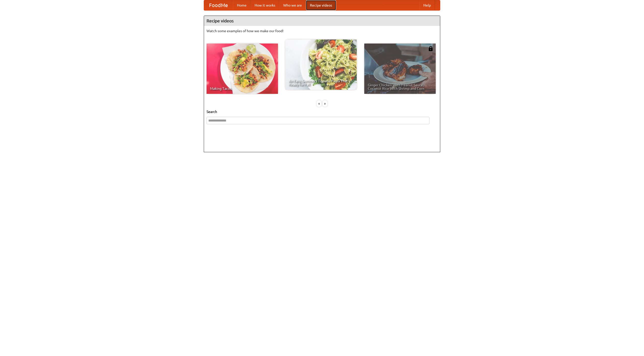 The height and width of the screenshot is (356, 644). I want to click on img: 483408.png, so click(431, 49).